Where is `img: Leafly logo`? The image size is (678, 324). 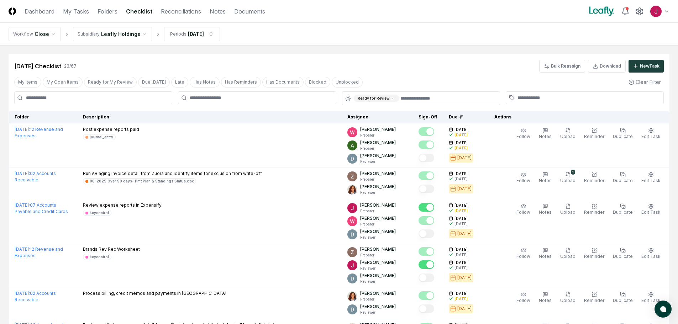 img: Leafly logo is located at coordinates (601, 11).